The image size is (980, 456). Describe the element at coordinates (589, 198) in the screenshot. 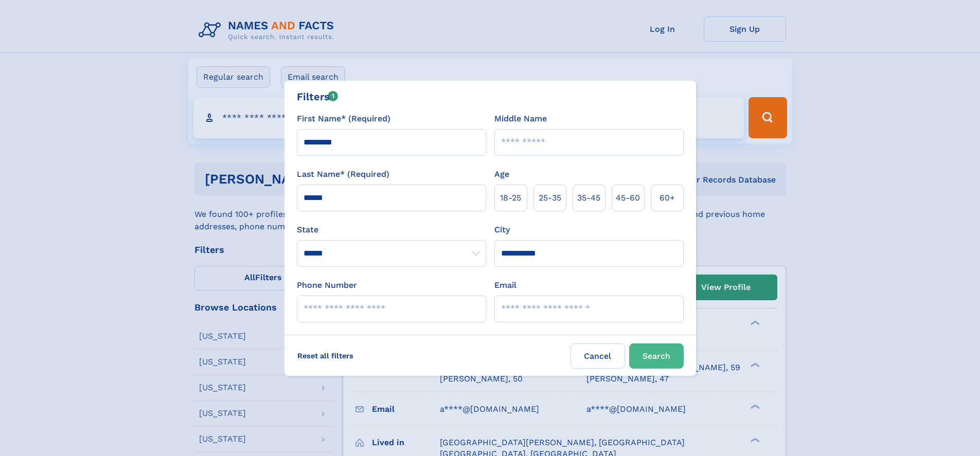

I see `span: 35‑45` at that location.